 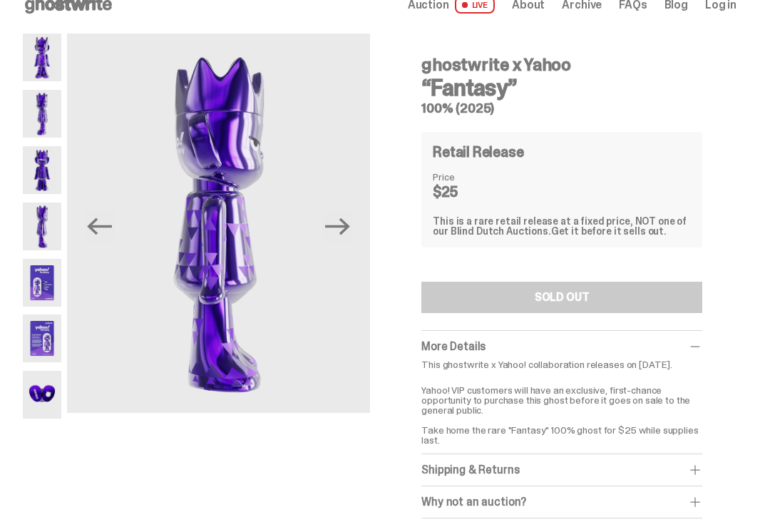 What do you see at coordinates (42, 57) in the screenshot?
I see `img: Yahoo-HG---1.png` at bounding box center [42, 57].